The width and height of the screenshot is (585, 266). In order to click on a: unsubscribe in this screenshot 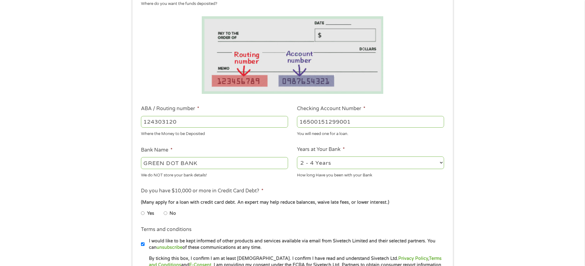, I will do `click(170, 248)`.